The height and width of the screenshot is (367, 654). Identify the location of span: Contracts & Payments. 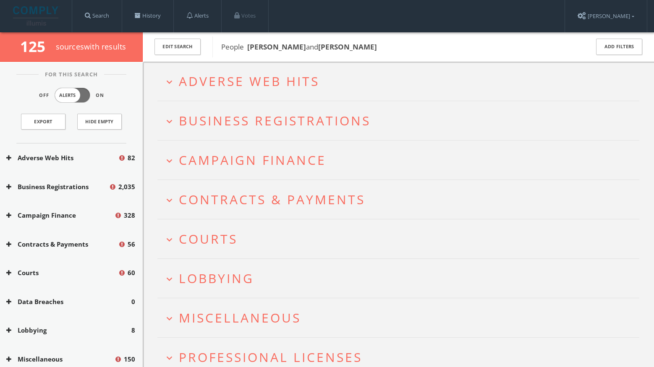
(272, 199).